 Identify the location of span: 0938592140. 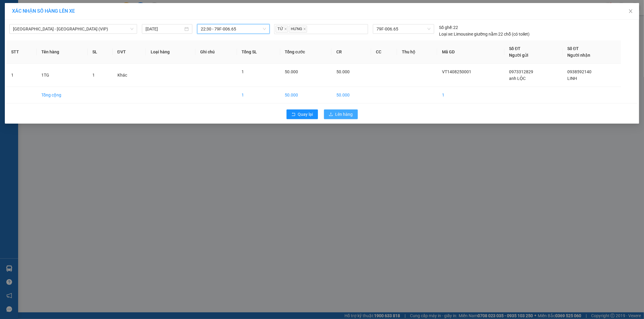
(580, 72).